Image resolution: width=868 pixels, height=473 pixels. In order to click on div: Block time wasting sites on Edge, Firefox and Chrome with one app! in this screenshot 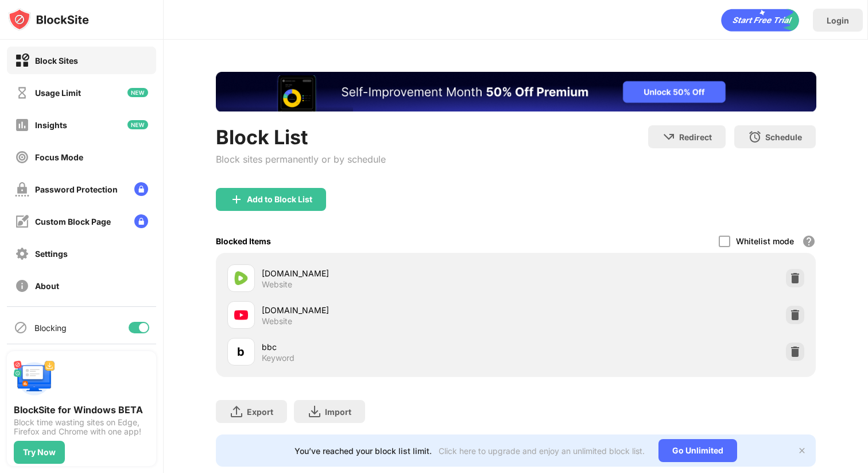, I will do `click(82, 427)`.